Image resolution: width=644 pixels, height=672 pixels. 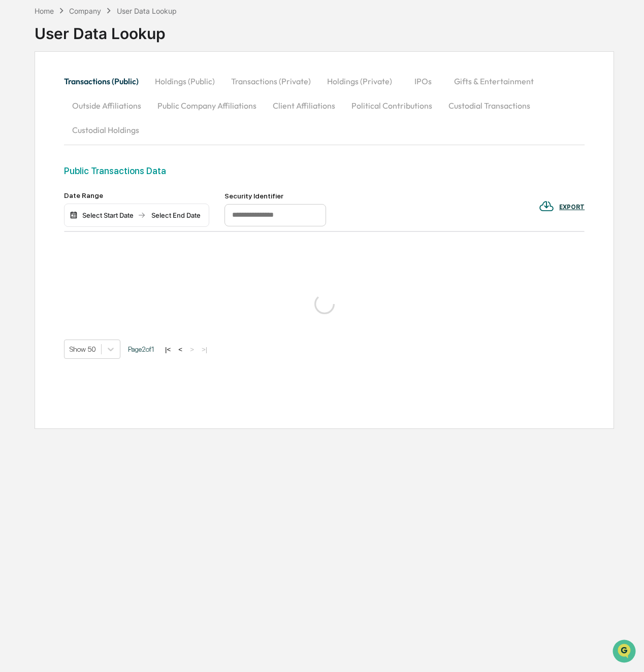 I want to click on div: Start new chat, so click(x=101, y=82).